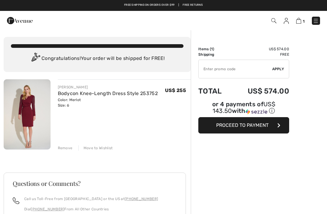 The width and height of the screenshot is (327, 214). What do you see at coordinates (91, 209) in the screenshot?
I see `p: Dial From All Other Countries` at bounding box center [91, 209].